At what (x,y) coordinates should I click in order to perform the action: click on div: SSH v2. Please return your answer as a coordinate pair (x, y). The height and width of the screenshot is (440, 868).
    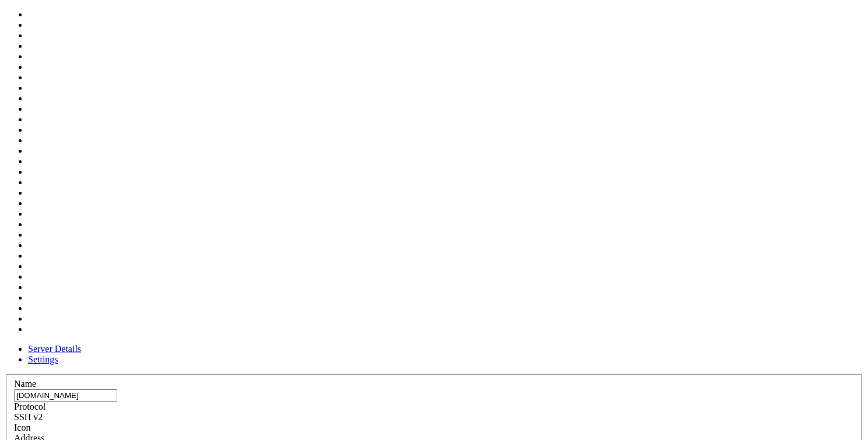
    Looking at the image, I should click on (434, 418).